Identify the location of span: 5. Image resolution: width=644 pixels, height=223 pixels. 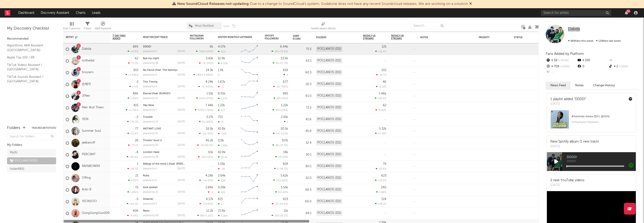
(203, 122).